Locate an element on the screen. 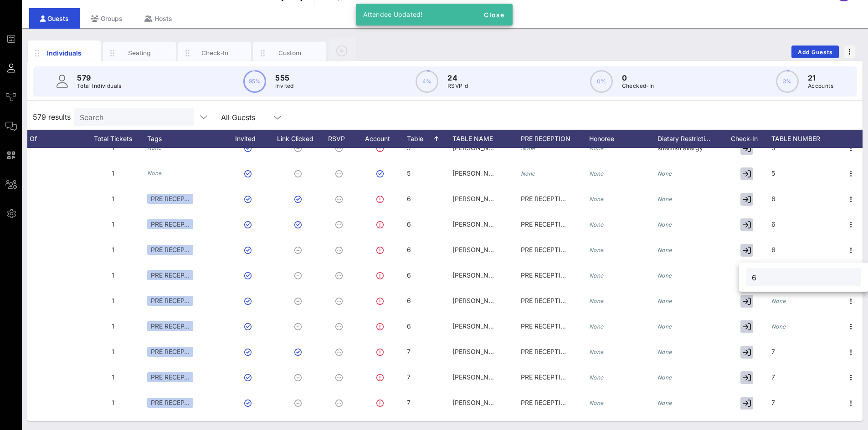 This screenshot has height=430, width=868. p: 579 is located at coordinates (99, 78).